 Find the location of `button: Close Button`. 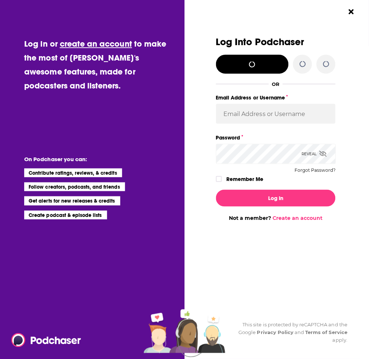

button: Close Button is located at coordinates (351, 12).